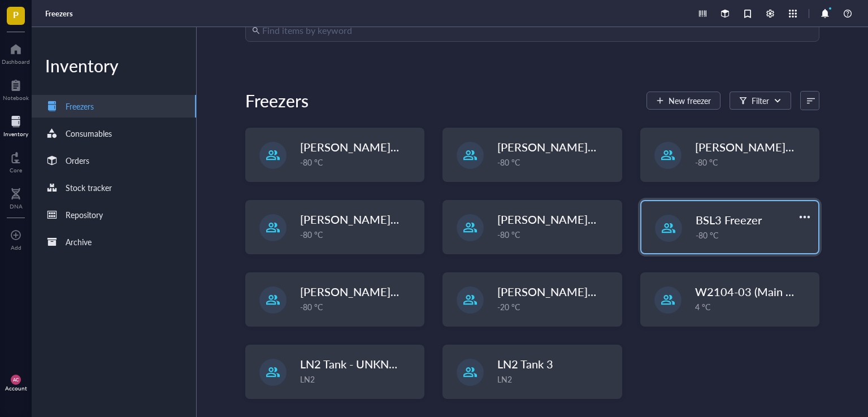  What do you see at coordinates (78, 160) in the screenshot?
I see `div: Orders` at bounding box center [78, 160].